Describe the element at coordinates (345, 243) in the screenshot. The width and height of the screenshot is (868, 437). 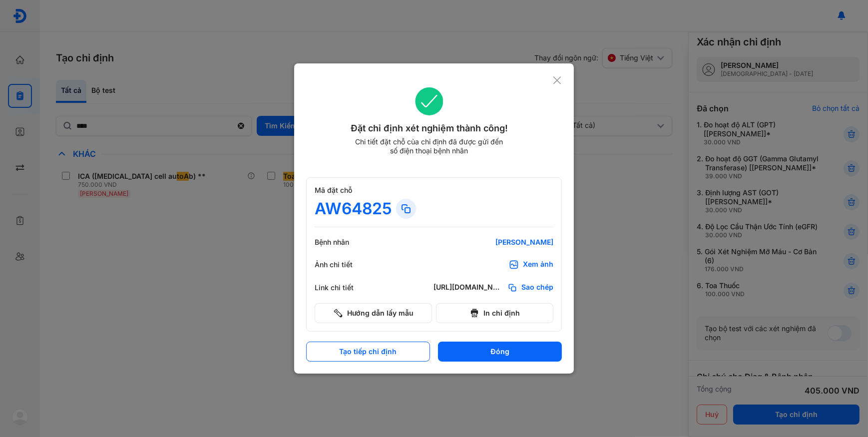
I see `div: Bệnh nhân` at that location.